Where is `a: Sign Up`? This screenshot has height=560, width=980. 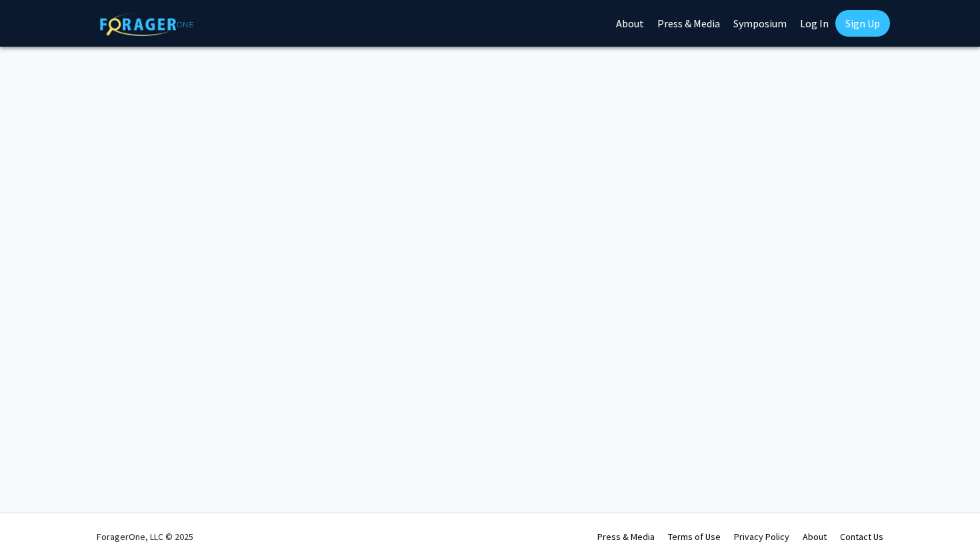
a: Sign Up is located at coordinates (863, 23).